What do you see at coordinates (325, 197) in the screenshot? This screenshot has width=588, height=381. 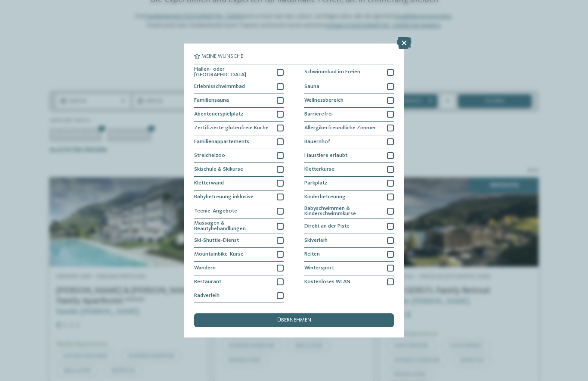 I see `span: Kinderbetreuung` at bounding box center [325, 197].